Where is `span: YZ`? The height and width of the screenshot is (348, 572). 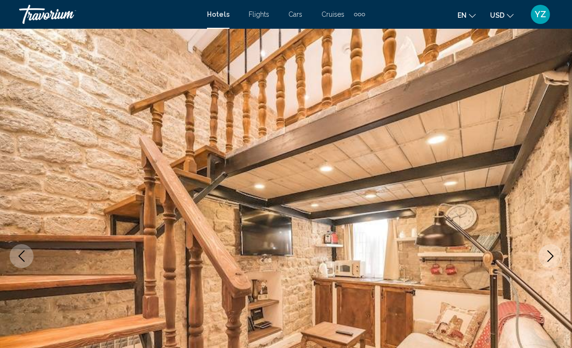 span: YZ is located at coordinates (540, 14).